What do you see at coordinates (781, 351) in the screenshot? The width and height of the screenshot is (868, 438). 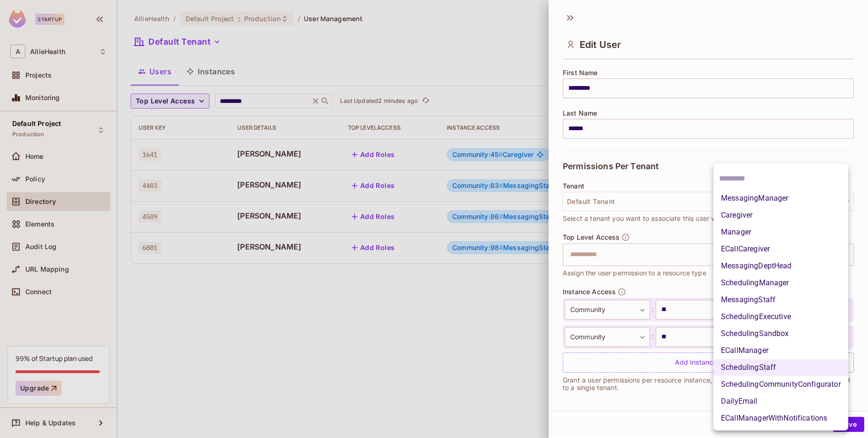 I see `li: ECallManager` at bounding box center [781, 351].